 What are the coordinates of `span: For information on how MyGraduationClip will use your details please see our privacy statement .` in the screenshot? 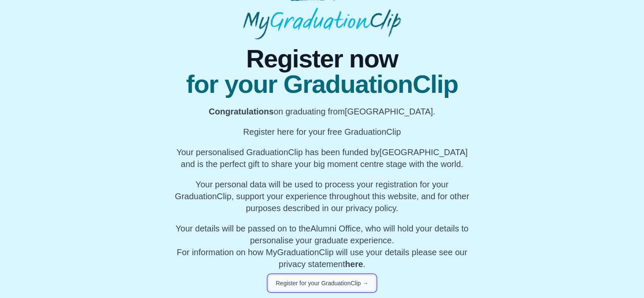 It's located at (322, 246).